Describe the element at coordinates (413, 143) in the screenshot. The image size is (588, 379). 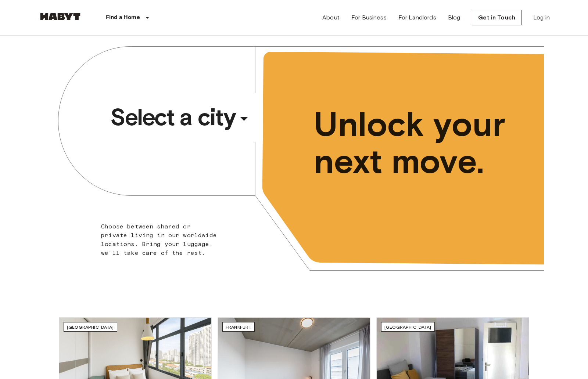
I see `span: Unlock your next move.` at that location.